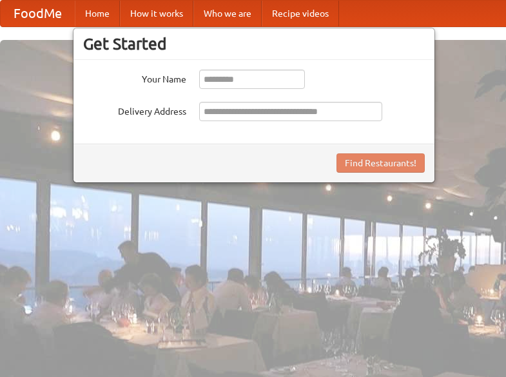  Describe the element at coordinates (157, 14) in the screenshot. I see `a: How it works` at that location.